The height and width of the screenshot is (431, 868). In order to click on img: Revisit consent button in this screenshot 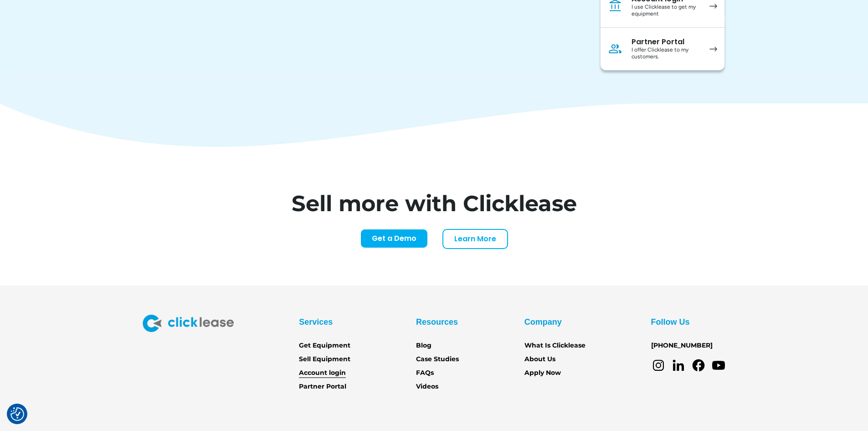, I will do `click(17, 414)`.